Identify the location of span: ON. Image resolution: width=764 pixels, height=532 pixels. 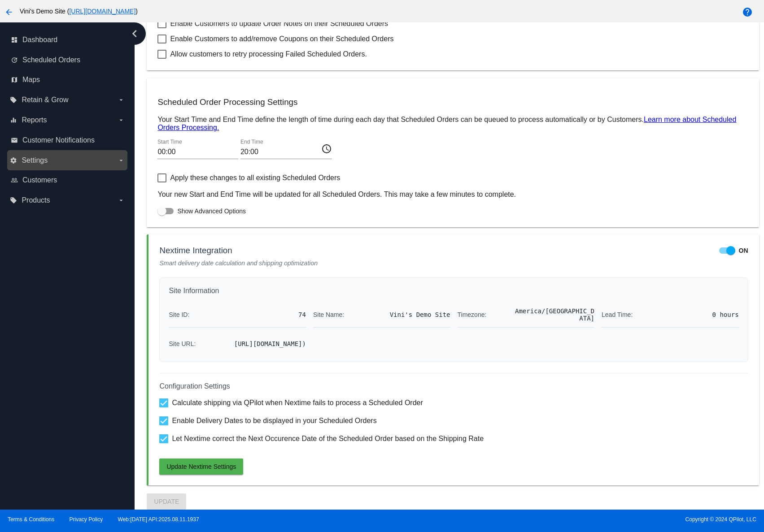
(743, 251).